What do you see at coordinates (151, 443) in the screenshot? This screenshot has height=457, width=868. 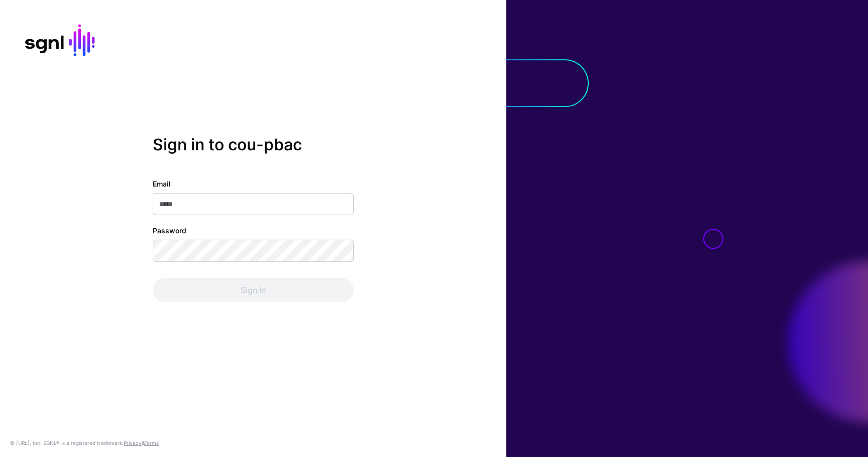 I see `a: Terms` at bounding box center [151, 443].